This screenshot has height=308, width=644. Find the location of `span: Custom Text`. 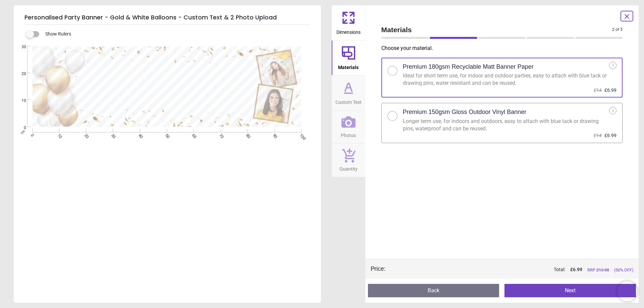

span: Custom Text is located at coordinates (349, 101).